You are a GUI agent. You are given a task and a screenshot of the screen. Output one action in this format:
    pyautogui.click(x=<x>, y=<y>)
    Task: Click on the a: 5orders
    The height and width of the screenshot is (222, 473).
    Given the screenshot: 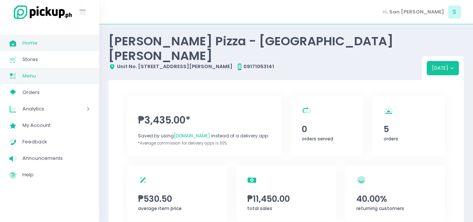 What is the action you would take?
    pyautogui.click(x=409, y=126)
    